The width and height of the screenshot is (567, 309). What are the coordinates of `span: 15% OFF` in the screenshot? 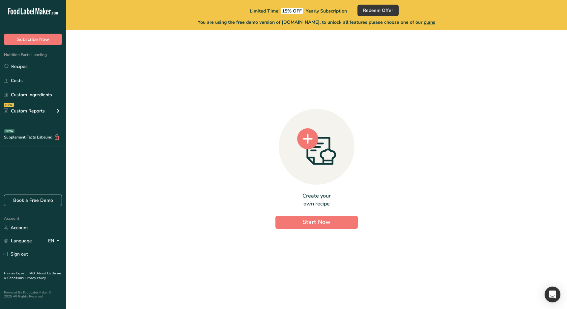 It's located at (292, 11).